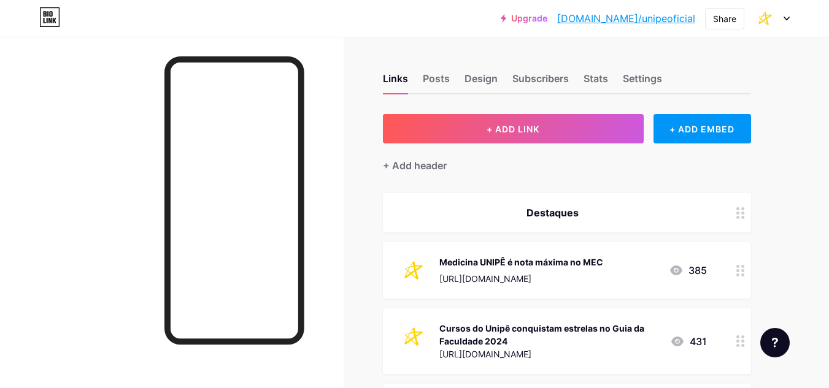 The width and height of the screenshot is (829, 388). Describe the element at coordinates (596, 82) in the screenshot. I see `div: Stats` at that location.